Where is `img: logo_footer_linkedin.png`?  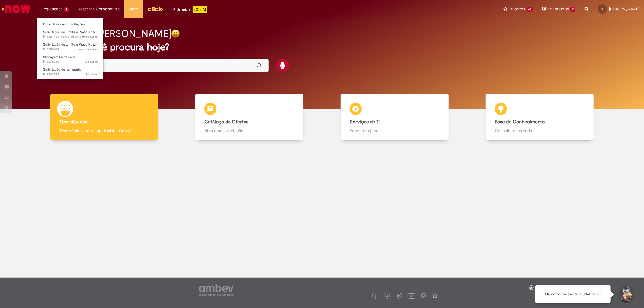
img: logo_footer_linkedin.png is located at coordinates (399, 297).